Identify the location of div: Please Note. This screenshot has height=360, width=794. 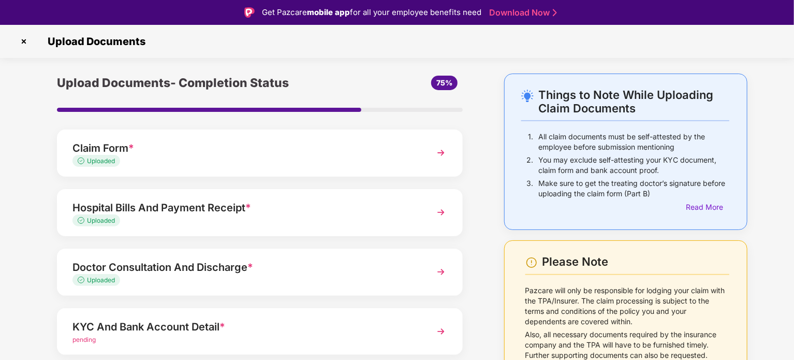
(636, 261).